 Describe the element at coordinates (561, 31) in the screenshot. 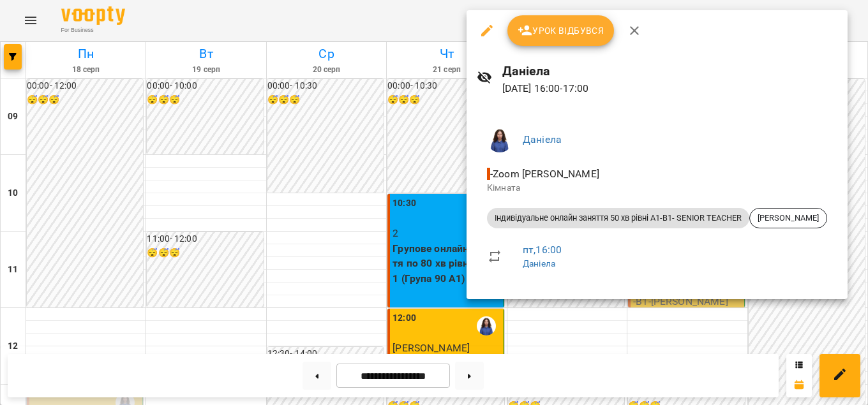

I see `span: Урок відбувся` at that location.